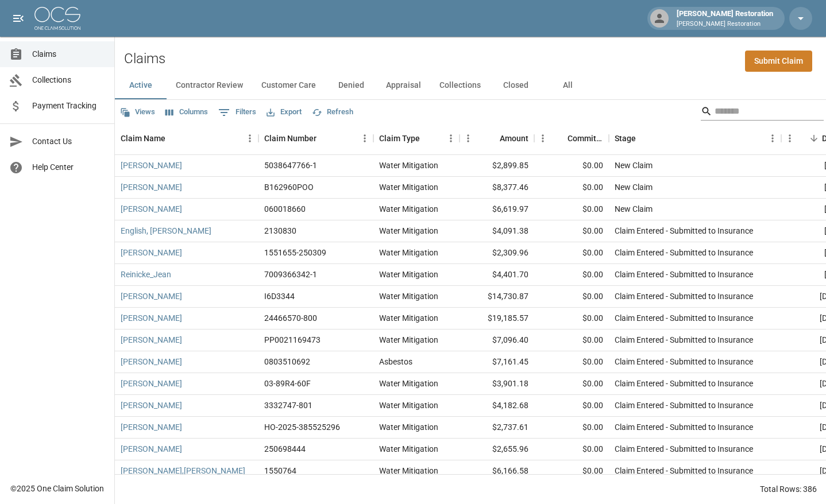 The image size is (826, 504). Describe the element at coordinates (137, 112) in the screenshot. I see `button: Views` at that location.